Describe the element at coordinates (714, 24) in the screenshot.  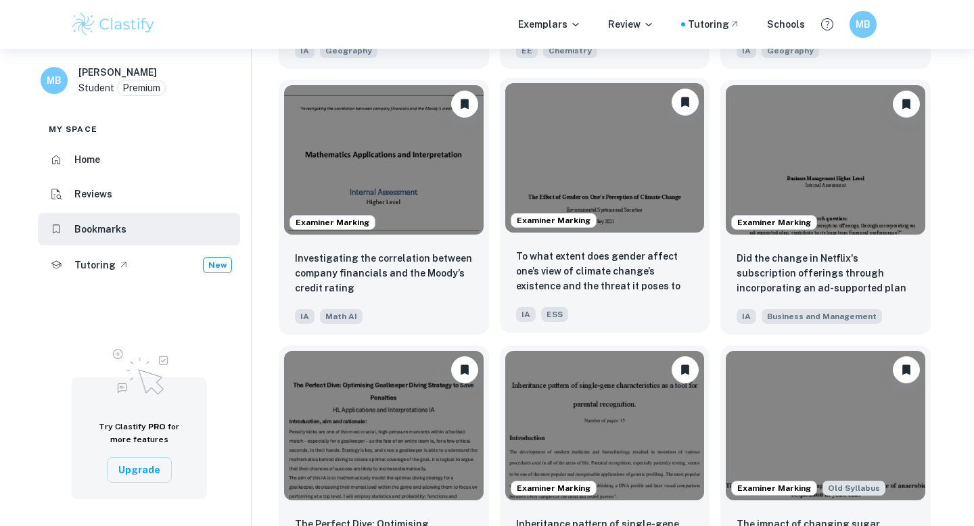
I see `a: Tutoring` at that location.